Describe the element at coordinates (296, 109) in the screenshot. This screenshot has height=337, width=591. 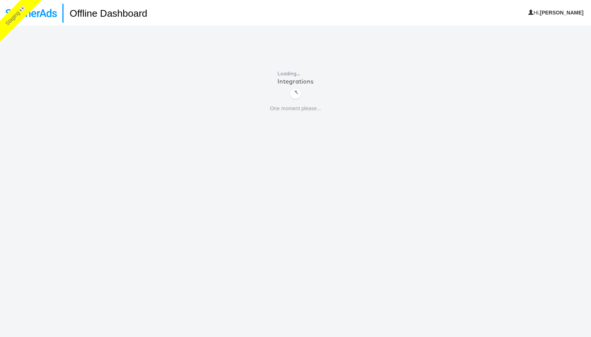
I see `p: One moment please...` at that location.